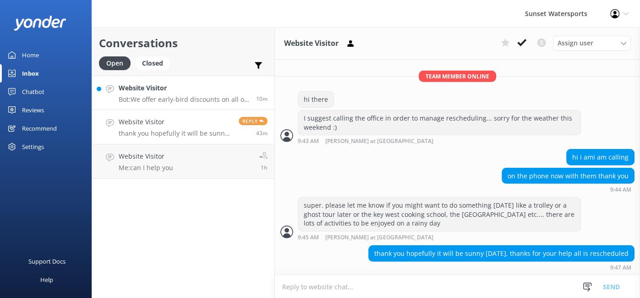 The height and width of the screenshot is (298, 640). I want to click on div: Chatbot, so click(33, 92).